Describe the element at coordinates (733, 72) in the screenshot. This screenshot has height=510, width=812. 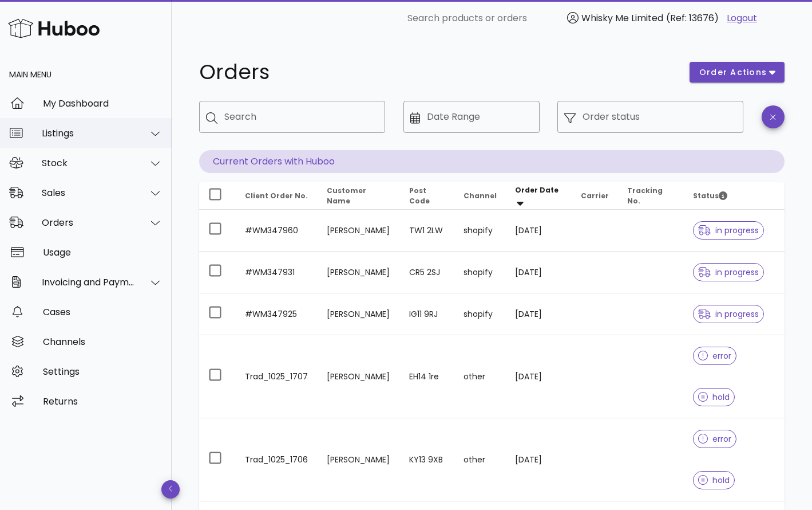
I see `span: order actions` at that location.